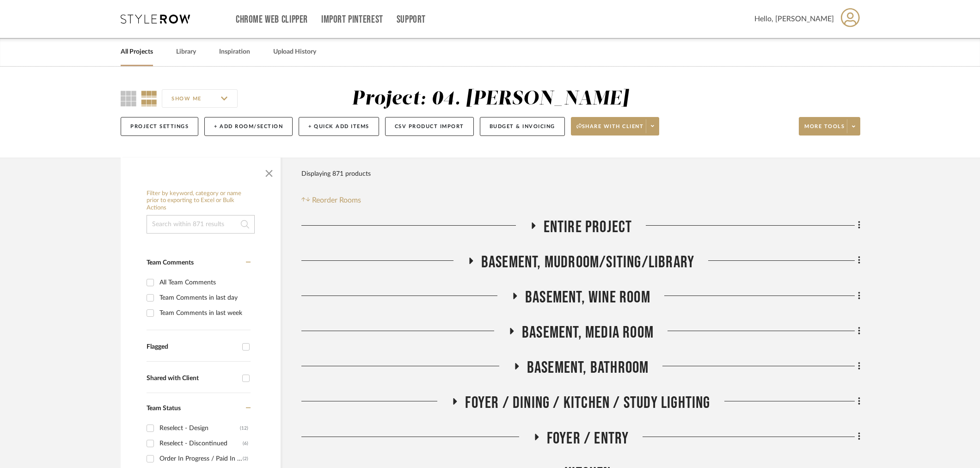 The height and width of the screenshot is (468, 980). What do you see at coordinates (824, 130) in the screenshot?
I see `span: More tools` at bounding box center [824, 130].